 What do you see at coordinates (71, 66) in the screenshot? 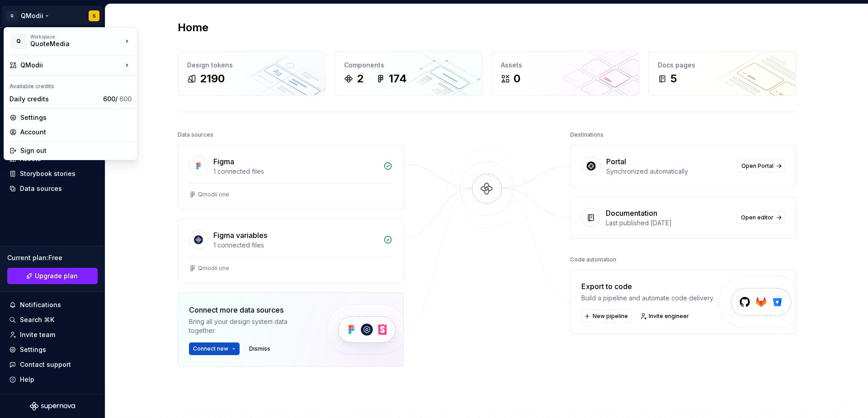
I see `div: QModii` at bounding box center [71, 66].